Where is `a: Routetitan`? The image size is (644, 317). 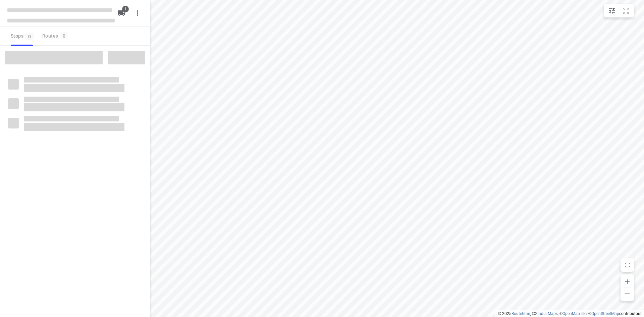 a: Routetitan is located at coordinates (521, 314).